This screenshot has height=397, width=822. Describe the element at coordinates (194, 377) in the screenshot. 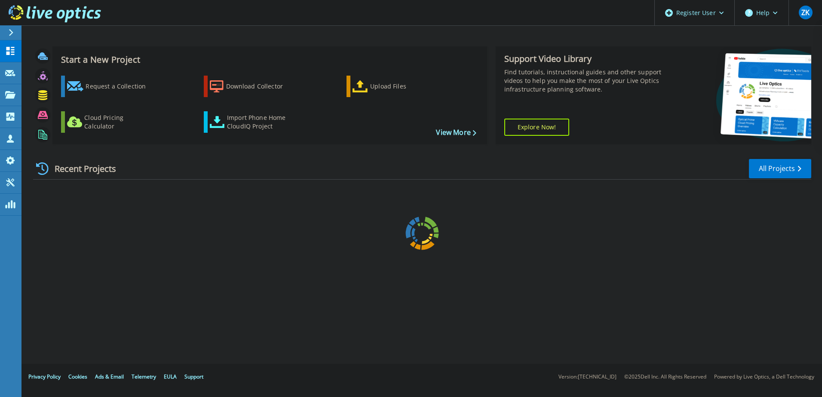

I see `a: Support` at that location.